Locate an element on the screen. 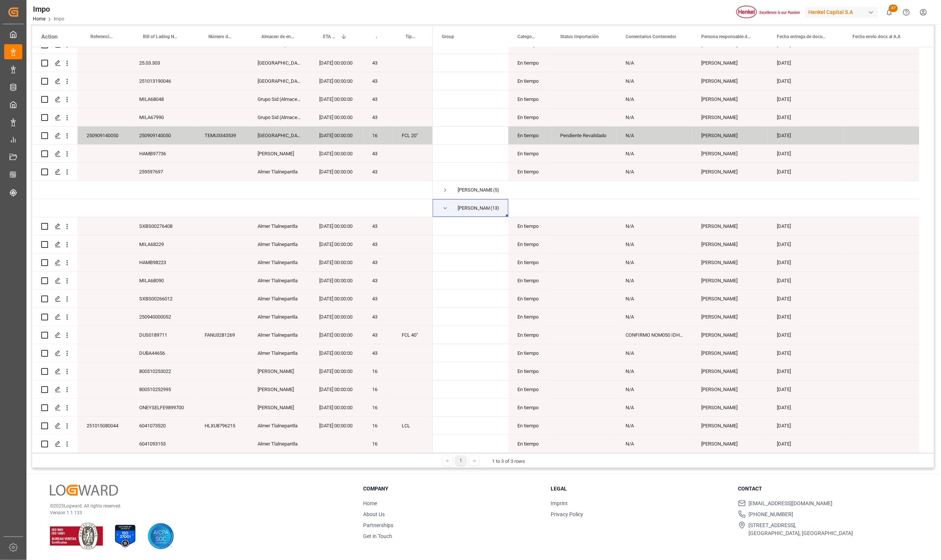 The height and width of the screenshot is (560, 941). div: ONEYSELFE9899700 is located at coordinates (163, 408).